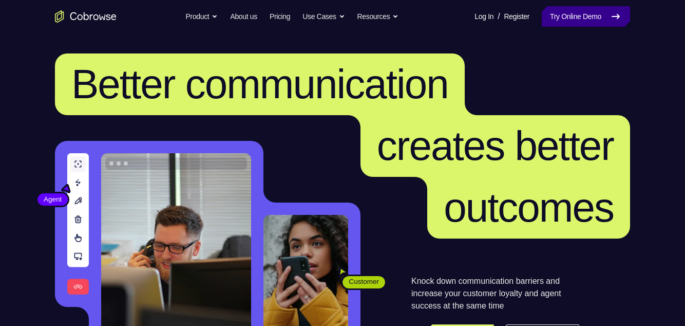 This screenshot has height=326, width=685. What do you see at coordinates (260, 84) in the screenshot?
I see `span: Better communication` at bounding box center [260, 84].